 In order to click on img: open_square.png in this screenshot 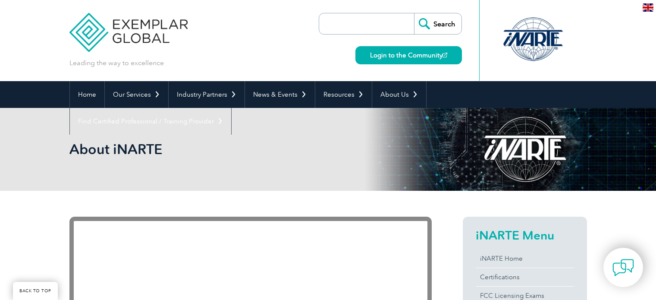, I will do `click(445, 55)`.